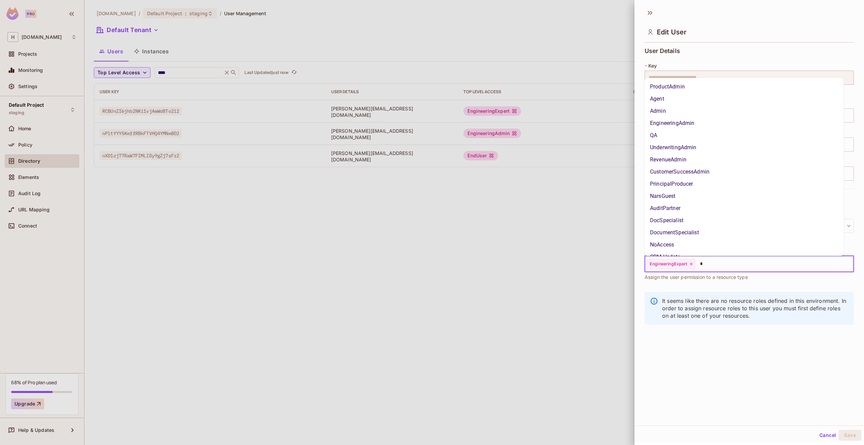 The image size is (864, 445). What do you see at coordinates (744, 135) in the screenshot?
I see `li: QA` at bounding box center [744, 135].